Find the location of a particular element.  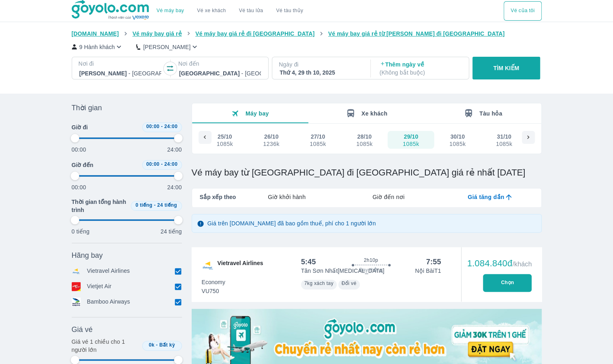

a: Vé xe khách is located at coordinates (211, 10).